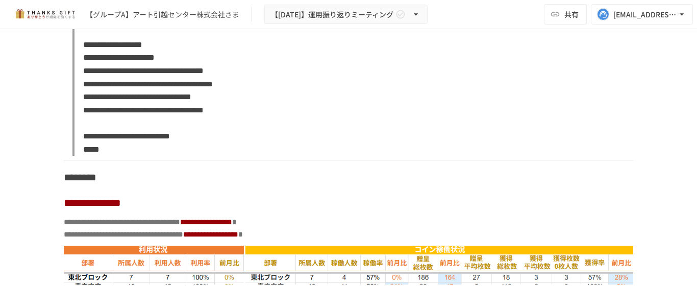 The height and width of the screenshot is (306, 697). I want to click on img: mMP1OxWUAhQbsRWCurg7vIHe5HqDpP7qZo7fRoNLXQh, so click(45, 14).